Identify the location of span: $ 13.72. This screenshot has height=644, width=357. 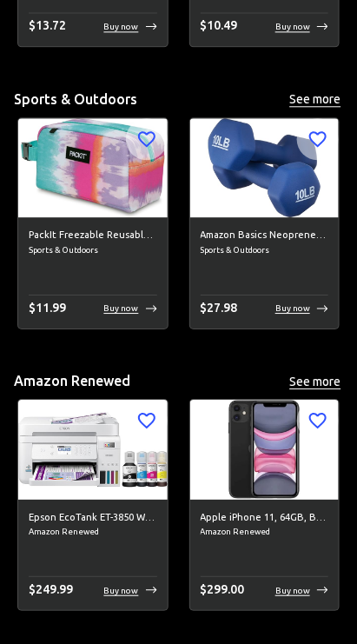
(47, 25).